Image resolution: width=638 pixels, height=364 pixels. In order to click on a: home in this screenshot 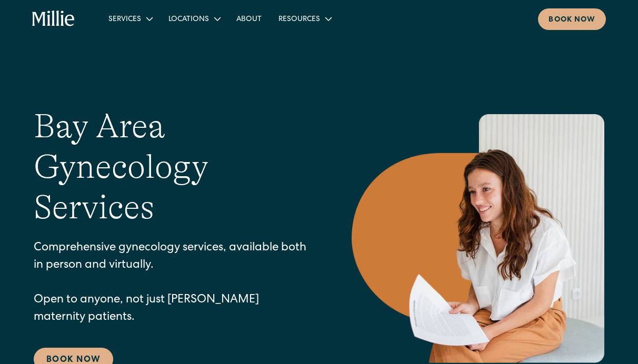, I will do `click(53, 19)`.